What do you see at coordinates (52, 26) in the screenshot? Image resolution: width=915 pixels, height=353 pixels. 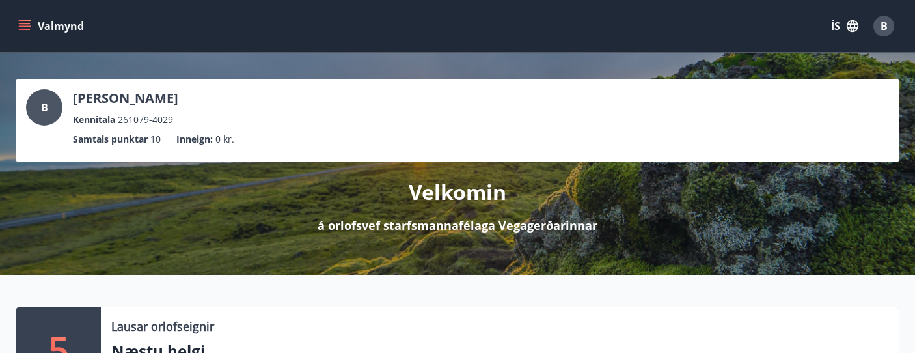 I see `button: menu` at bounding box center [52, 26].